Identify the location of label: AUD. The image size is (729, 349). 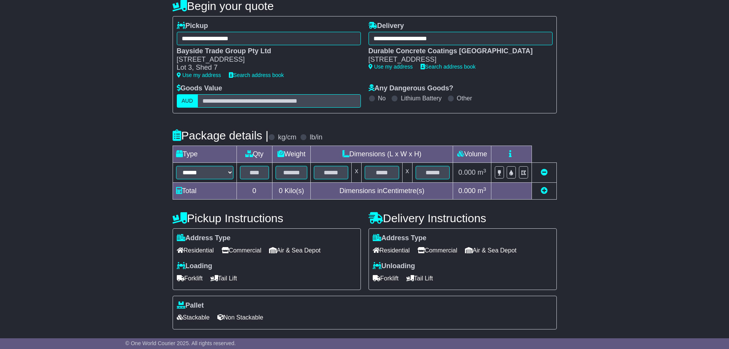
(188, 101).